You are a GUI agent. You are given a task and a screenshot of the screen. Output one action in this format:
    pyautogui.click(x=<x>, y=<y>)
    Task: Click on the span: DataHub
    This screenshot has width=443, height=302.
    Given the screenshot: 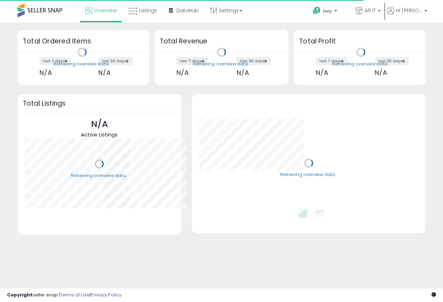 What is the action you would take?
    pyautogui.click(x=187, y=11)
    